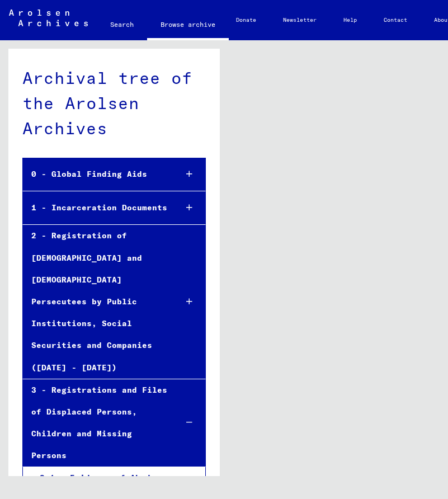  Describe the element at coordinates (350, 20) in the screenshot. I see `a: Help` at that location.